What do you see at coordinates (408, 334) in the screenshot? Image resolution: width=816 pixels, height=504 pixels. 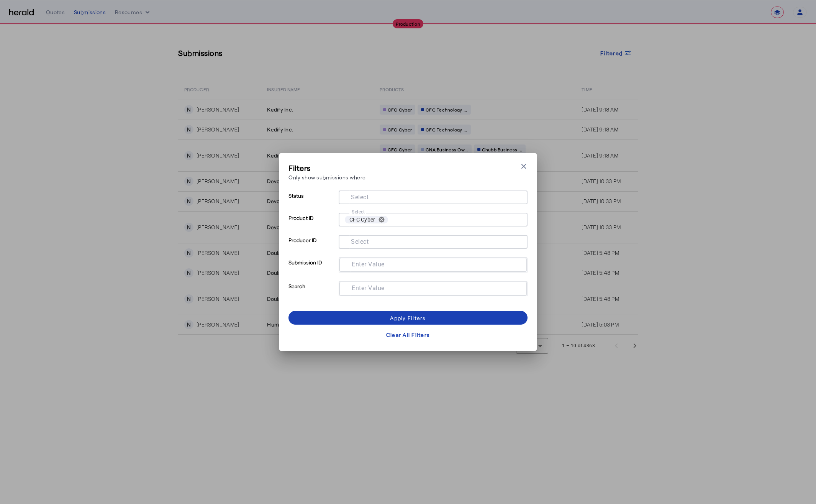 I see `button: Clear All Filters` at bounding box center [408, 334].